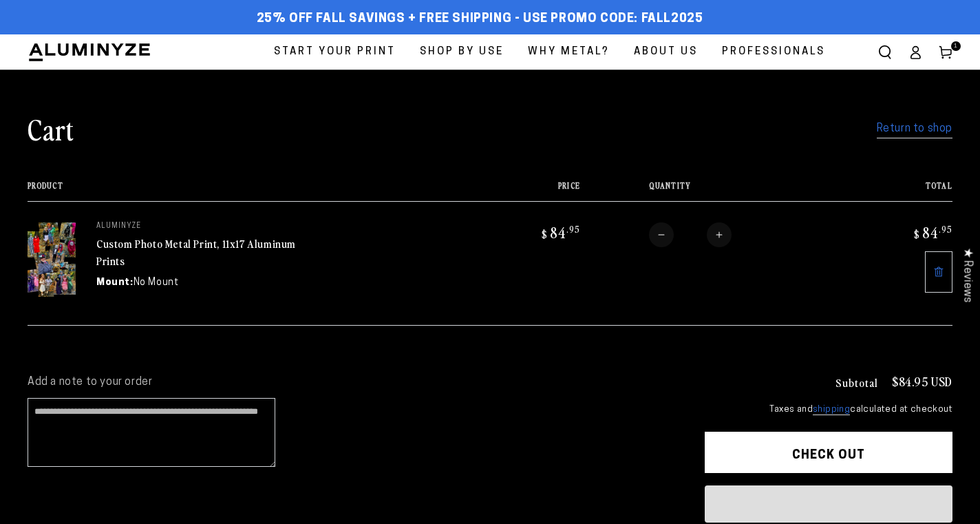 Image resolution: width=980 pixels, height=524 pixels. What do you see at coordinates (966, 275) in the screenshot?
I see `div: Click to open Judge.me floating reviews tab` at bounding box center [966, 275].